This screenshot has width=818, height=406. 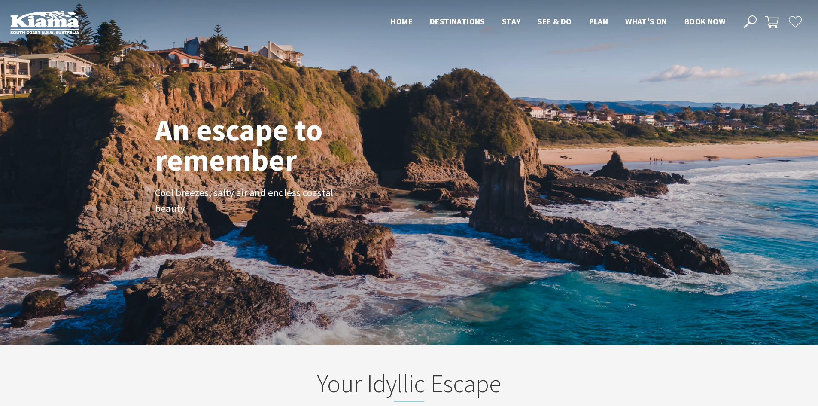 I want to click on img: Kiama Logo, so click(x=45, y=22).